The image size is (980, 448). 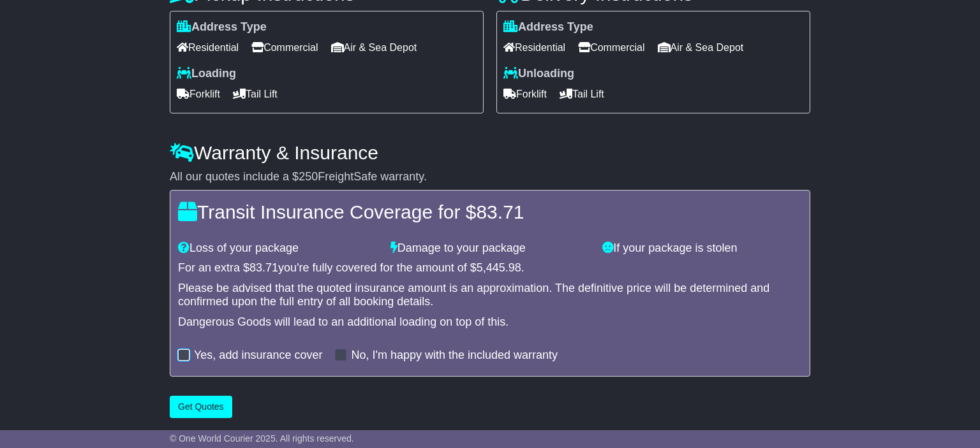 What do you see at coordinates (261, 439) in the screenshot?
I see `span: © One World Courier 2025. All rights reserved.` at bounding box center [261, 439].